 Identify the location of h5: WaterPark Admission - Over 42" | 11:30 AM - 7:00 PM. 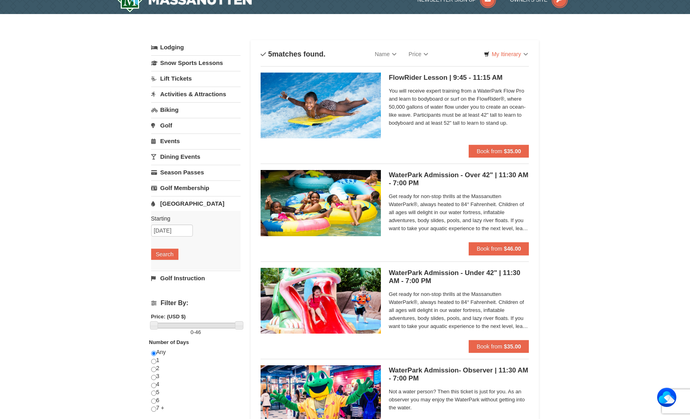
(459, 179).